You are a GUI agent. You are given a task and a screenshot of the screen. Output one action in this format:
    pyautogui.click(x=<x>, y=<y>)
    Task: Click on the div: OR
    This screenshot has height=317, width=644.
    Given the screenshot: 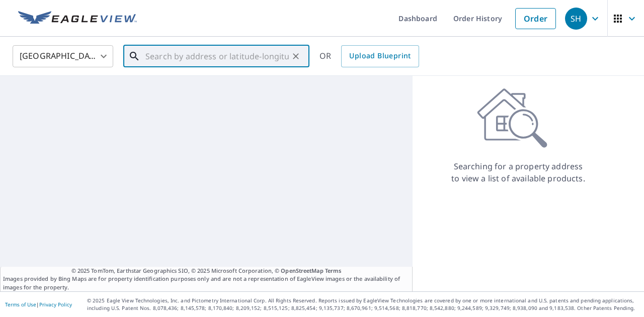 What is the action you would take?
    pyautogui.click(x=369, y=56)
    